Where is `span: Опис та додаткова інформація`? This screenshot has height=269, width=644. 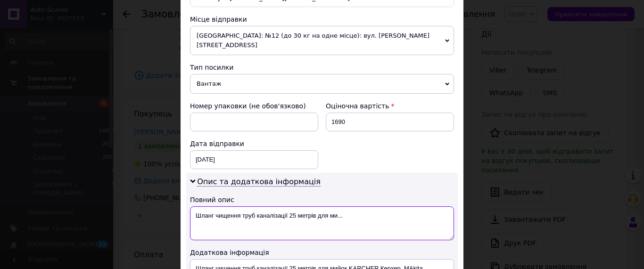 span: Опис та додаткова інформація is located at coordinates (259, 182).